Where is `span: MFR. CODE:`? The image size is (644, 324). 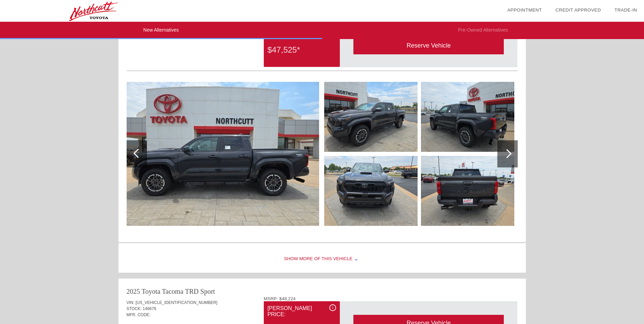 span: MFR. CODE: is located at coordinates (139, 315).